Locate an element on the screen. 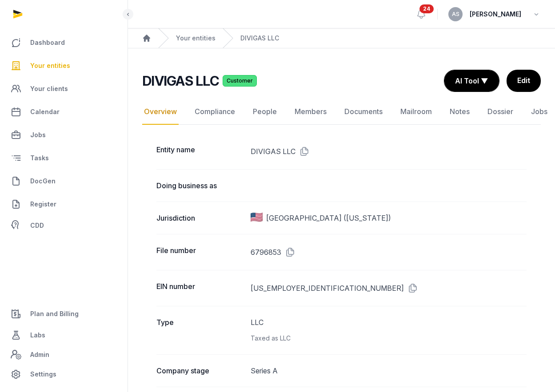 This screenshot has height=392, width=555. span: Admin is located at coordinates (40, 355).